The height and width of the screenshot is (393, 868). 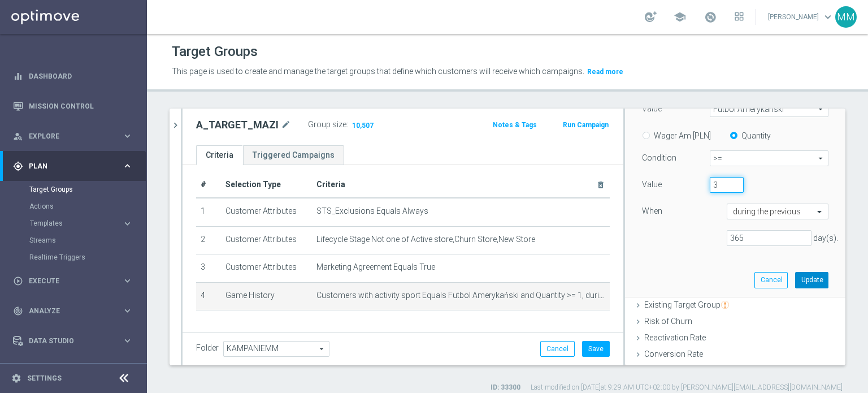 I want to click on i: mode_edit, so click(x=286, y=125).